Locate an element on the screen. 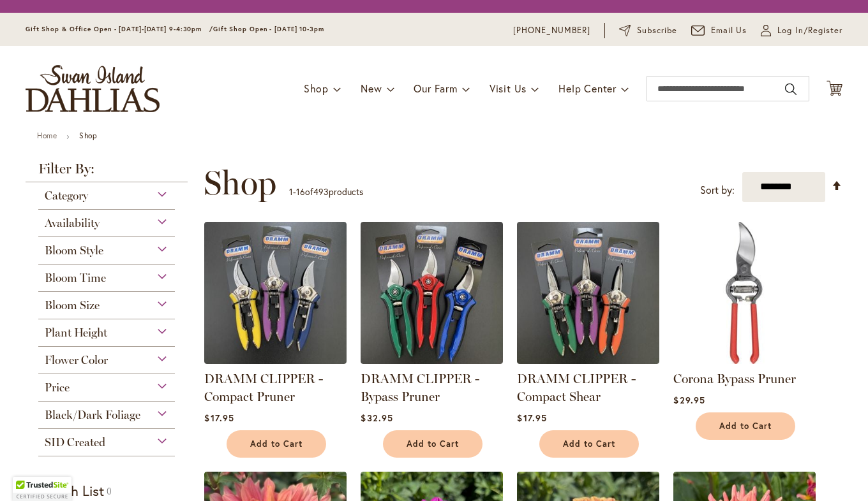 Image resolution: width=868 pixels, height=501 pixels. span: Visit Us is located at coordinates (508, 88).